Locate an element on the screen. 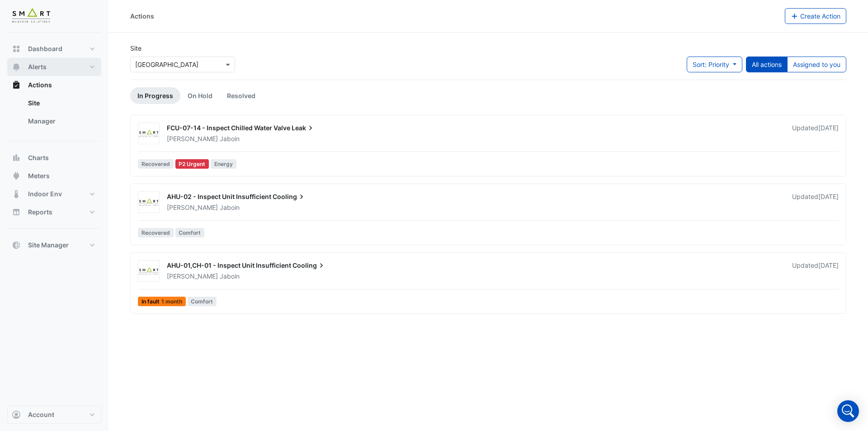 The image size is (868, 431). button: Charts is located at coordinates (54, 158).